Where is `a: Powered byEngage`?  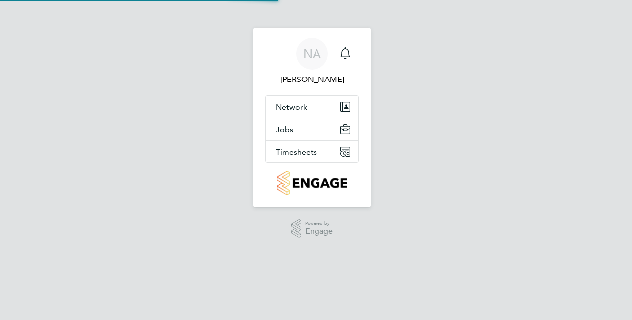
a: Powered byEngage is located at coordinates (312, 229).